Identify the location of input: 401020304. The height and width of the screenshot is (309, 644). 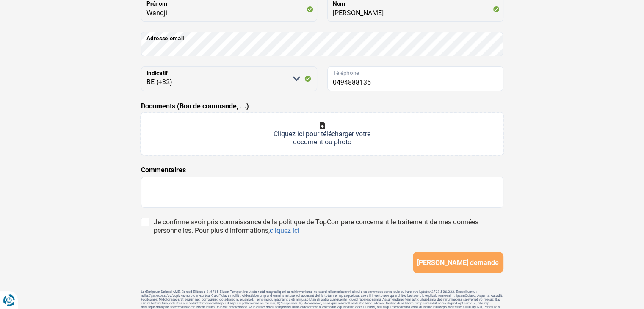
(415, 79).